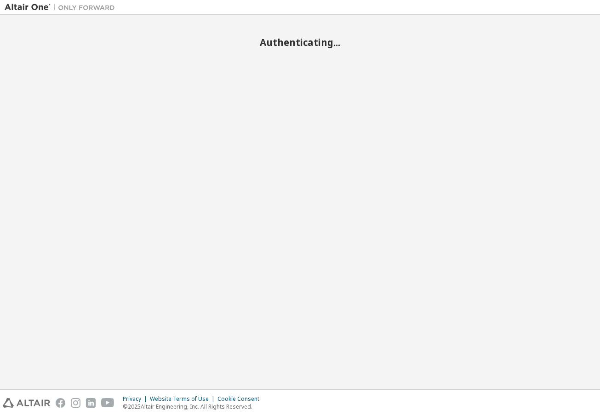  I want to click on img: youtube.svg, so click(108, 403).